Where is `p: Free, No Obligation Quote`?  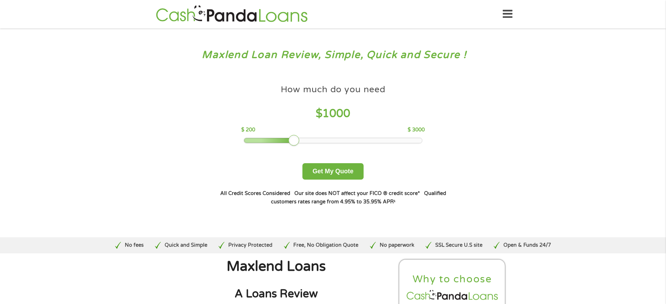 p: Free, No Obligation Quote is located at coordinates (326, 246).